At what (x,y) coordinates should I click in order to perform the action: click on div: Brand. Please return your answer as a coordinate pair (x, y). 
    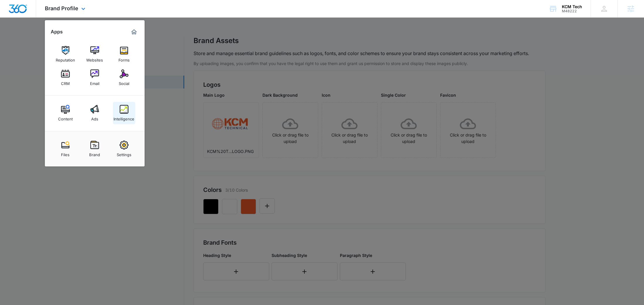
    Looking at the image, I should click on (94, 153).